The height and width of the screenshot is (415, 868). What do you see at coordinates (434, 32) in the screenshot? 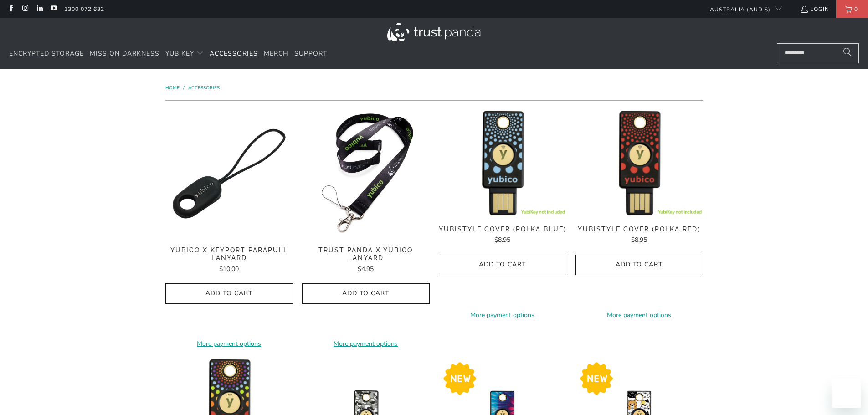
I see `img: Trust Panda Australia` at bounding box center [434, 32].